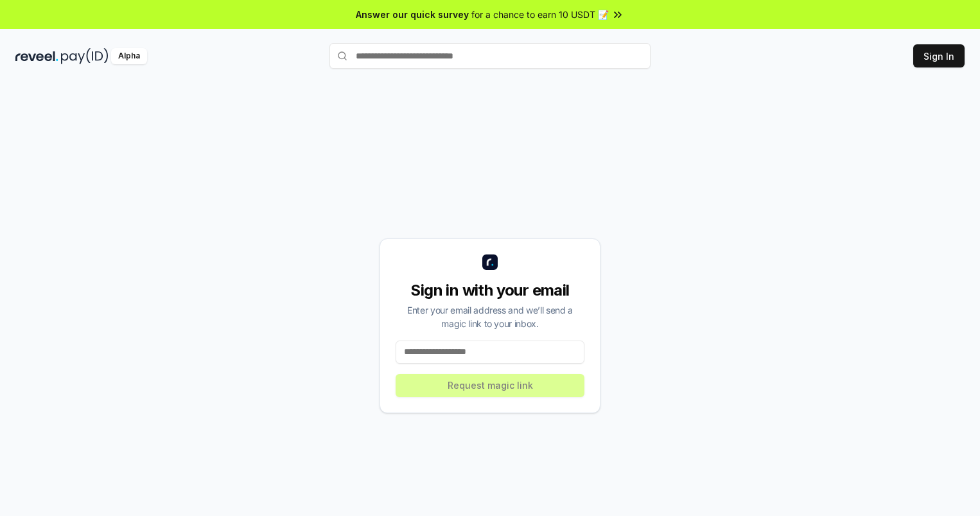 The image size is (980, 516). I want to click on button: Sign In, so click(939, 56).